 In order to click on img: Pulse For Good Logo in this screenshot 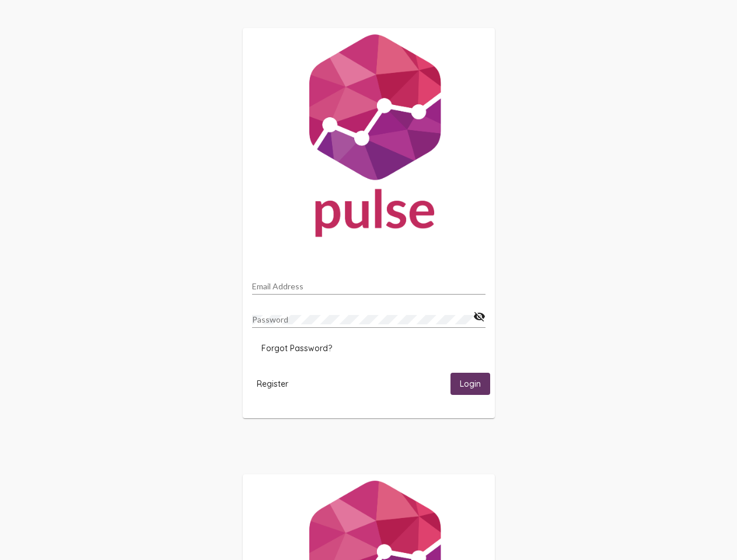, I will do `click(368, 138)`.